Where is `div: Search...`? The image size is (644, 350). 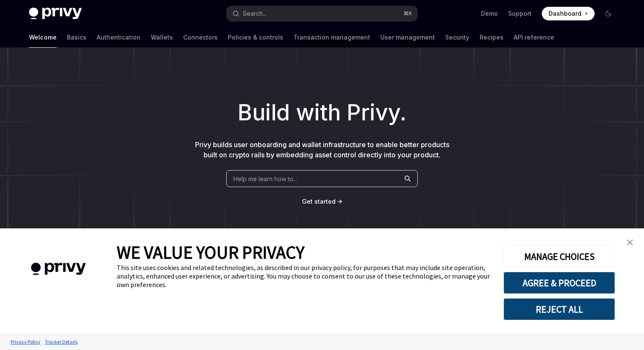
div: Search... is located at coordinates (255, 14).